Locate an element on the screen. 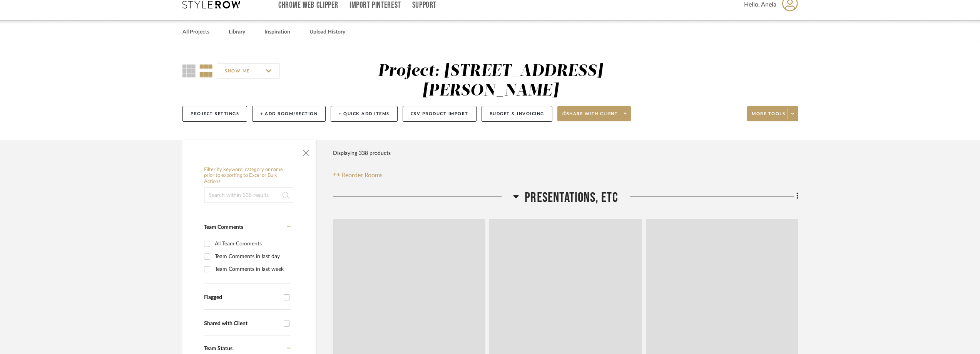 This screenshot has height=354, width=980. a: All Projects is located at coordinates (196, 32).